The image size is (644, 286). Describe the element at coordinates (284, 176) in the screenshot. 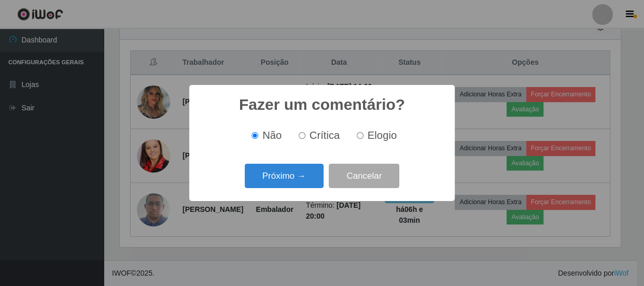

I see `button: Próximo →` at that location.